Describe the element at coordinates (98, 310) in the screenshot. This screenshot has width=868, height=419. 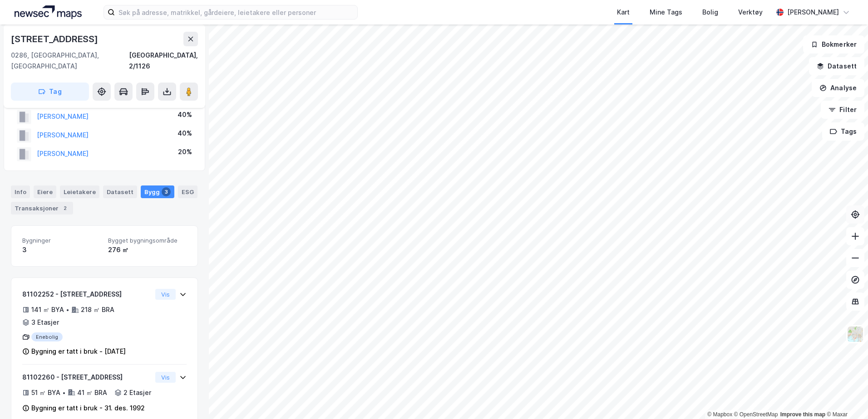
I see `div: 218 ㎡ BRA` at that location.